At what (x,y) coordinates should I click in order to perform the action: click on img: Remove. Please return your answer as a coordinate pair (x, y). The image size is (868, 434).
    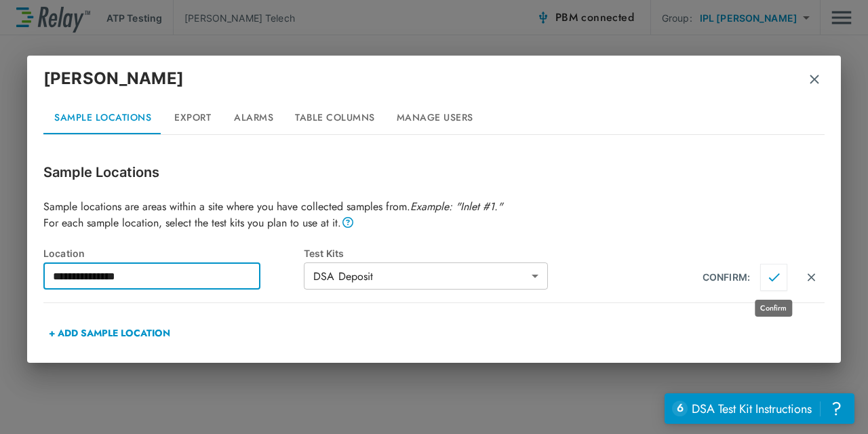
    Looking at the image, I should click on (815, 79).